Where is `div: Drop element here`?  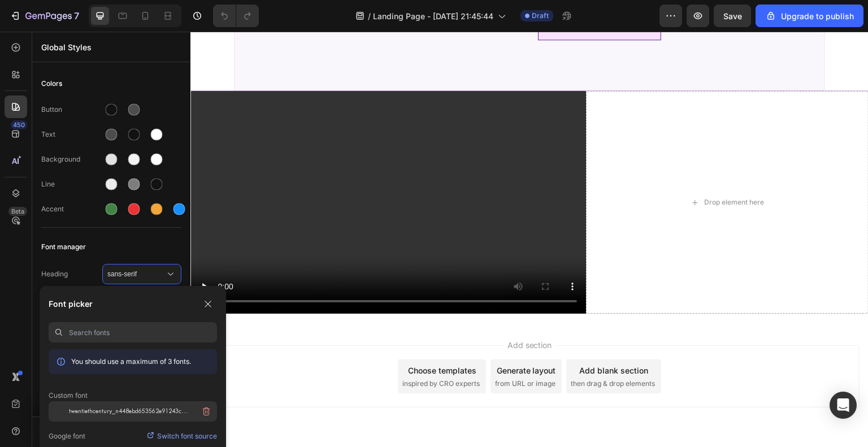 div: Drop element here is located at coordinates (544, 170).